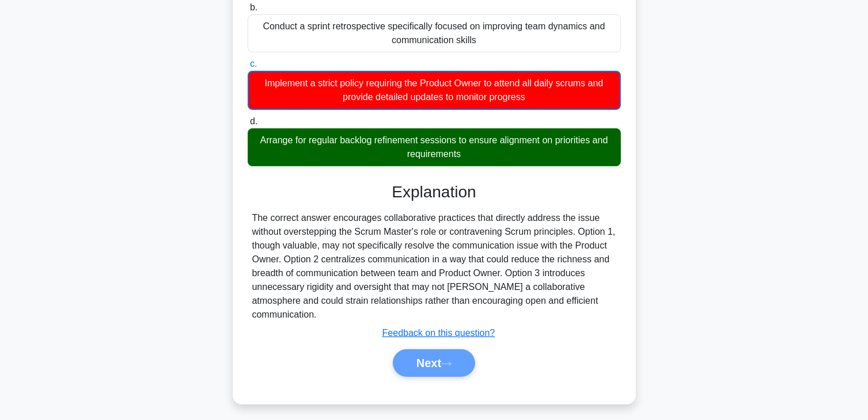 The width and height of the screenshot is (868, 420). What do you see at coordinates (254, 121) in the screenshot?
I see `span: d.` at bounding box center [254, 121].